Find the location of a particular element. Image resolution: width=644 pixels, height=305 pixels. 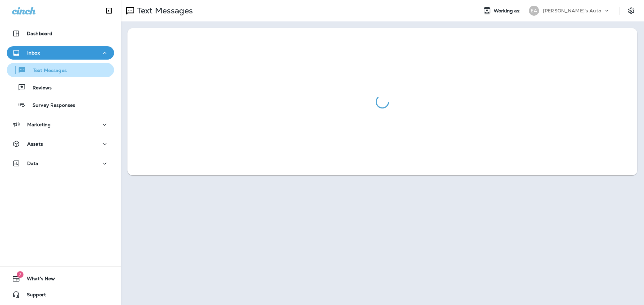

button: Dashboard is located at coordinates (61, 33).